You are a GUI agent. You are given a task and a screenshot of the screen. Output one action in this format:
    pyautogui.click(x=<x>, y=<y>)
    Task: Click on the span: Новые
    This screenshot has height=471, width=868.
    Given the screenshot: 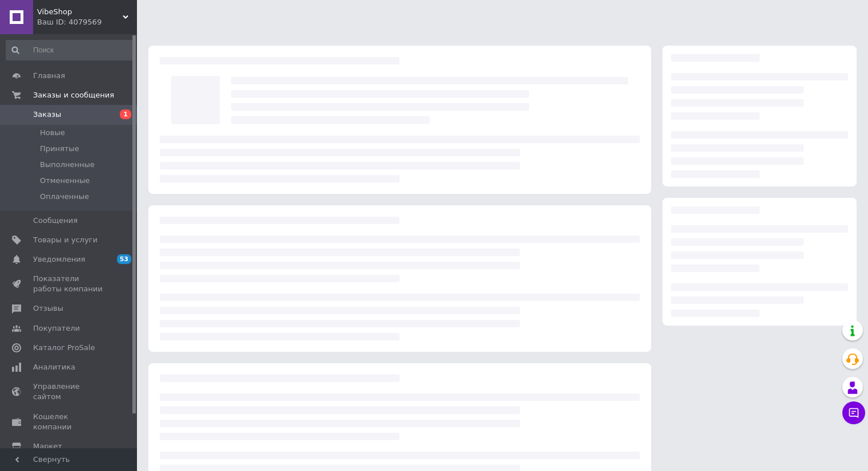 What is the action you would take?
    pyautogui.click(x=53, y=133)
    